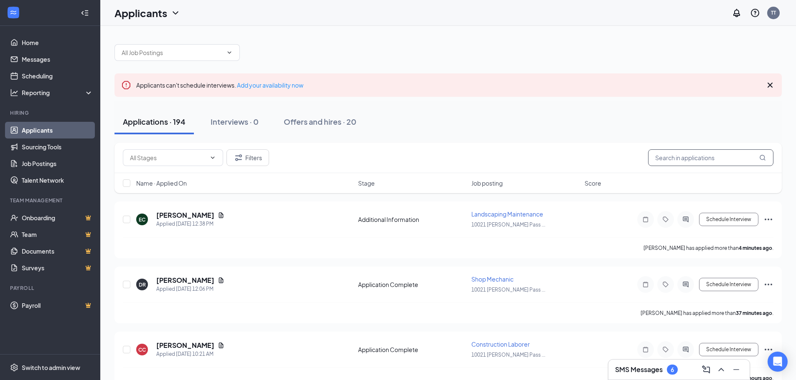 This screenshot has height=380, width=796. Describe the element at coordinates (13, 13) in the screenshot. I see `svg: WorkstreamLogo` at that location.